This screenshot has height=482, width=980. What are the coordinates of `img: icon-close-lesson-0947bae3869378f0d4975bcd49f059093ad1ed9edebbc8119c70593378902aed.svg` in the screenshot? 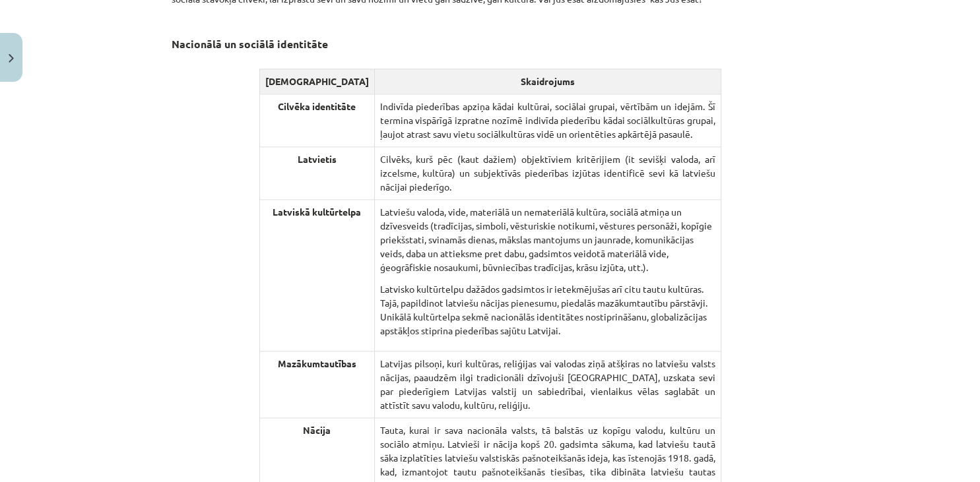 It's located at (11, 58).